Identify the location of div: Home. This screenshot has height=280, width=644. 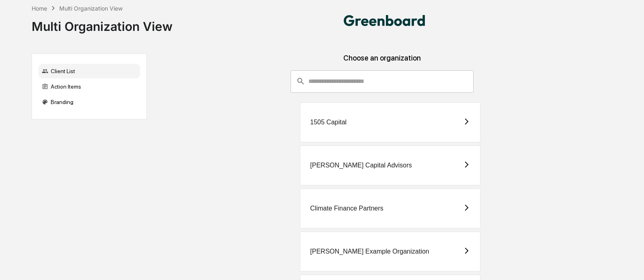
(39, 8).